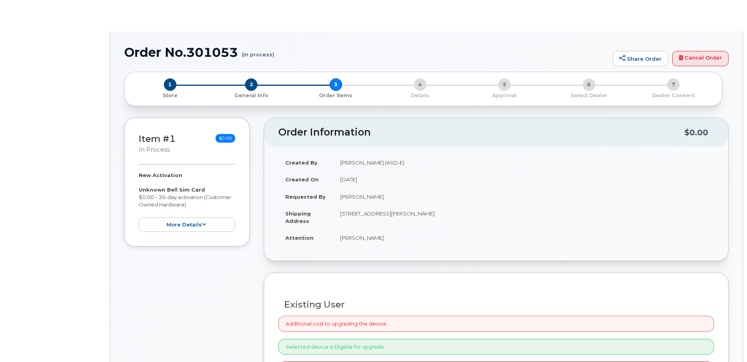 This screenshot has height=362, width=747. What do you see at coordinates (251, 85) in the screenshot?
I see `span: 2` at bounding box center [251, 85].